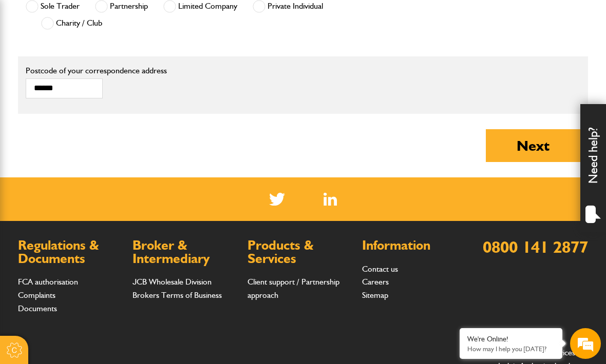 The width and height of the screenshot is (606, 364). What do you see at coordinates (277, 199) in the screenshot?
I see `img: Twitter` at bounding box center [277, 199].